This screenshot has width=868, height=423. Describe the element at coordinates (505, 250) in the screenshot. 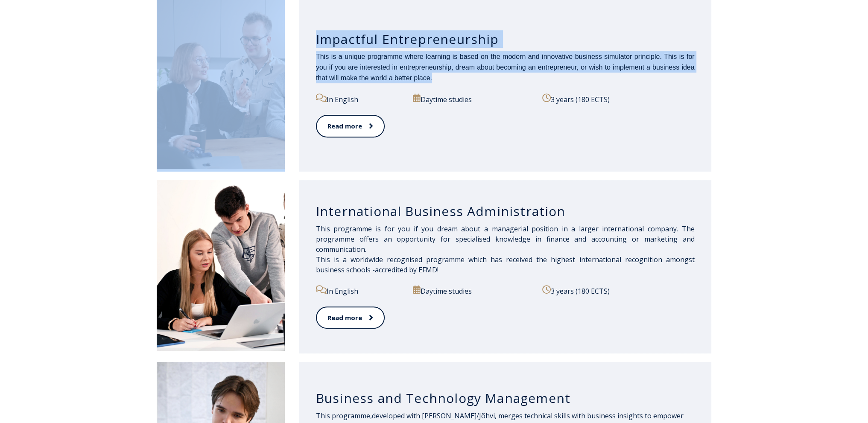

I see `span: This programme is for you if you dream about a managerial position in a larger international comp...` at that location.